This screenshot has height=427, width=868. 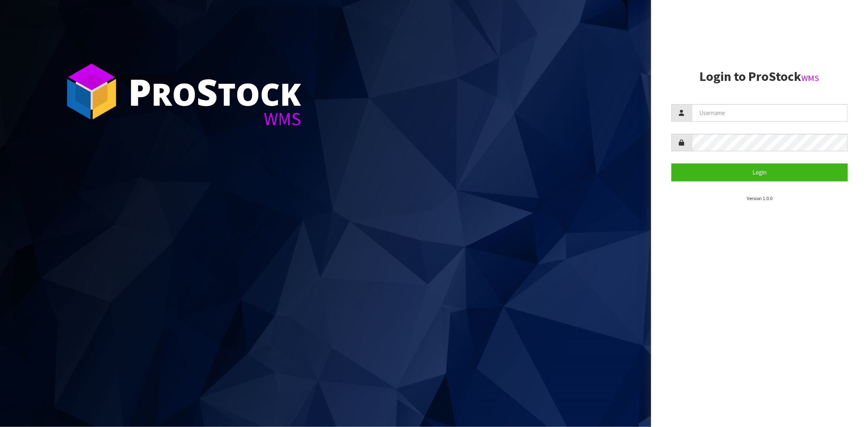 I want to click on img: ProStock Cube, so click(x=91, y=91).